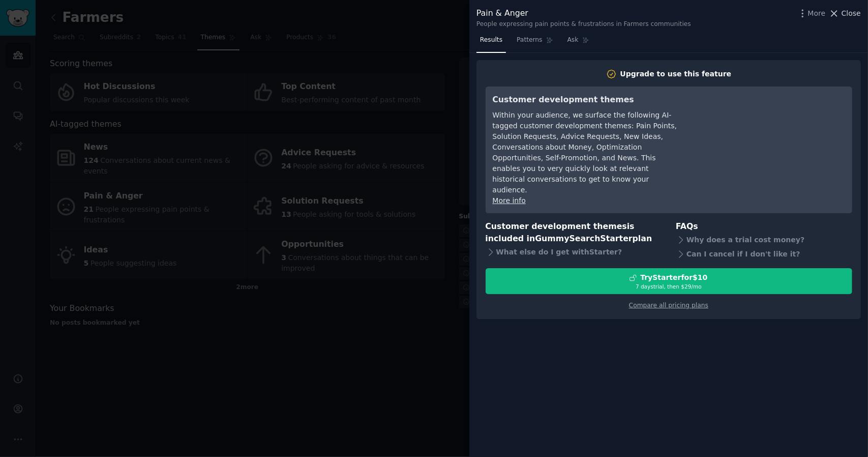 The width and height of the screenshot is (868, 457). Describe the element at coordinates (764, 254) in the screenshot. I see `div: Can I cancel if I don't like it?` at that location.